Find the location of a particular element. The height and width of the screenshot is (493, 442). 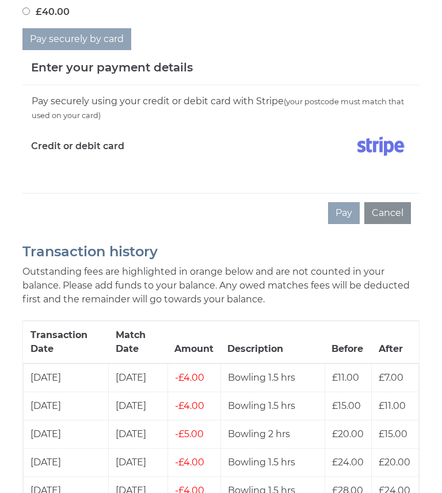

small: (your postcode must match that used on your card) is located at coordinates (218, 108).